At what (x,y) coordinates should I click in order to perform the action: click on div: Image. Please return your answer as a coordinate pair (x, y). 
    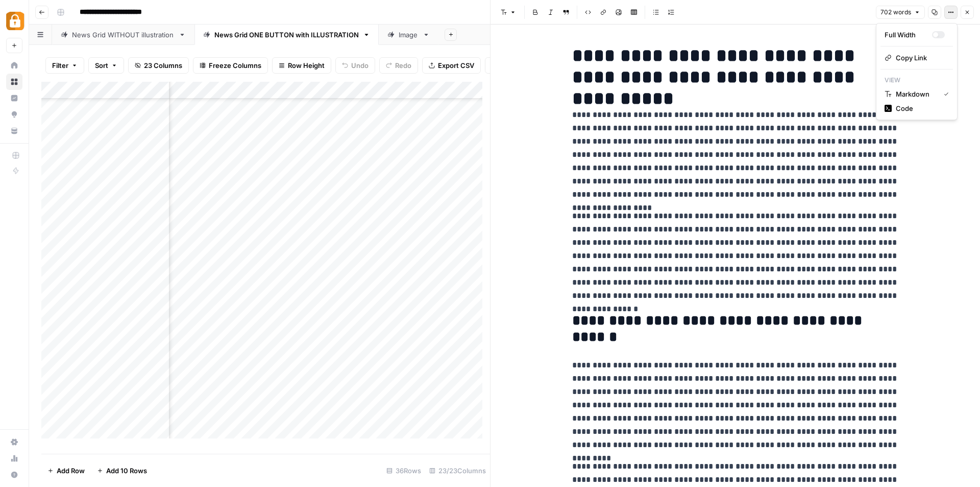
    Looking at the image, I should click on (409, 35).